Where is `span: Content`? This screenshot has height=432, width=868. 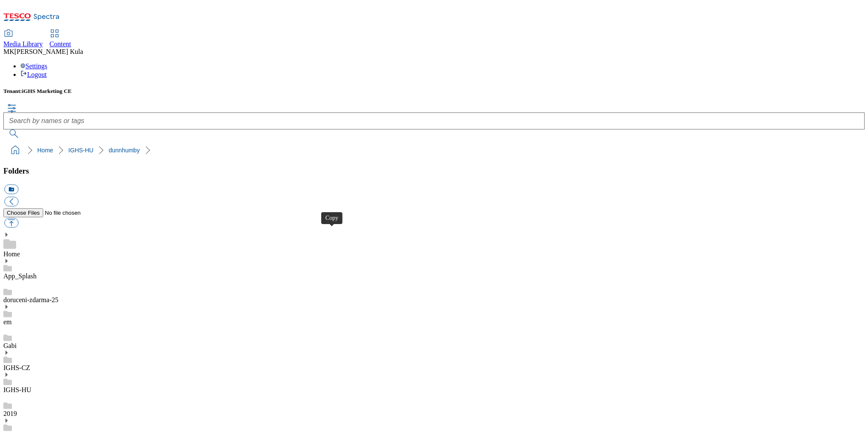 span: Content is located at coordinates (60, 44).